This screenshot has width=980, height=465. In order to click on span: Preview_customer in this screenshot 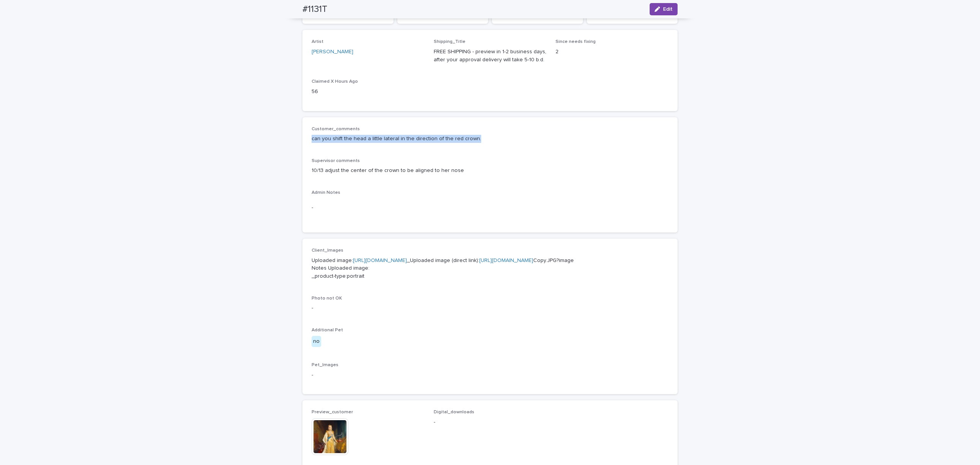, I will do `click(332, 412)`.